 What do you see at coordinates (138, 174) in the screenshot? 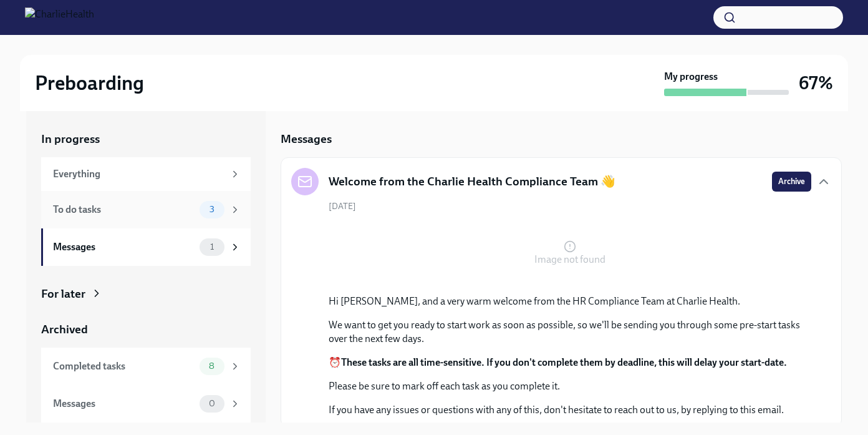
I see `div: Everything` at bounding box center [138, 174].